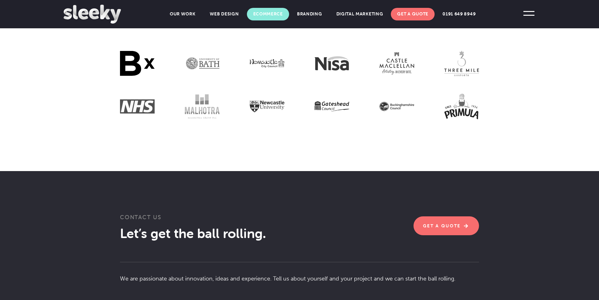  Describe the element at coordinates (267, 63) in the screenshot. I see `img: Newcastle City Council` at that location.